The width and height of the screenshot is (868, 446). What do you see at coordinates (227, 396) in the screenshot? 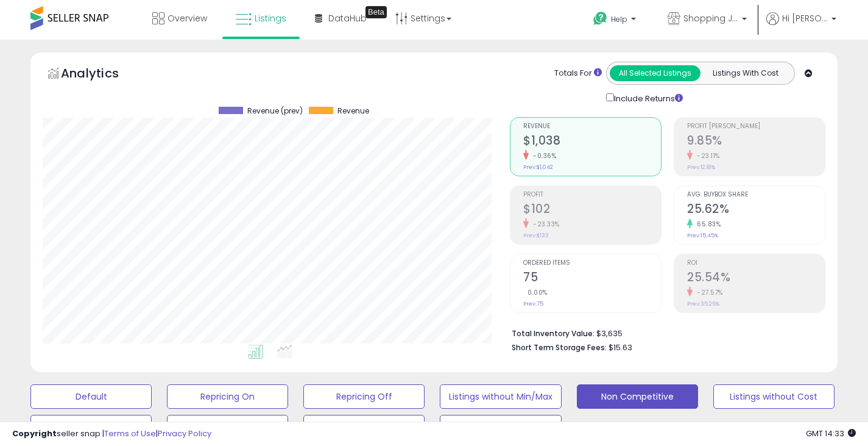
I see `button: Repricing On` at bounding box center [227, 396].